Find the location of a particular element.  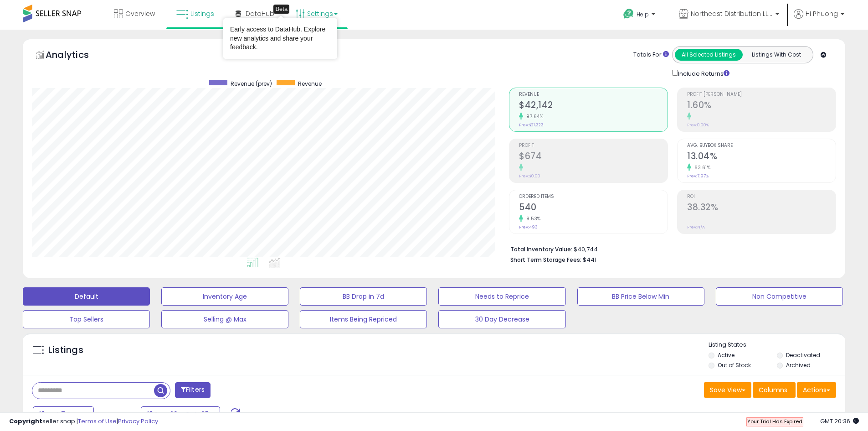

button: All Selected Listings is located at coordinates (709, 55).